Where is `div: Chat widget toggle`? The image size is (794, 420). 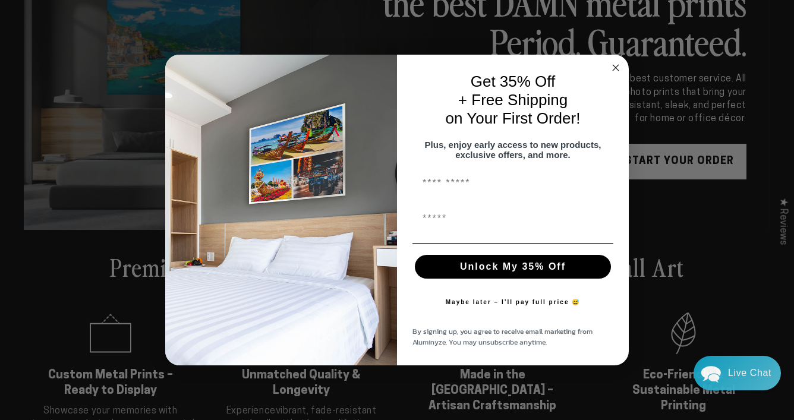 div: Chat widget toggle is located at coordinates (737, 373).